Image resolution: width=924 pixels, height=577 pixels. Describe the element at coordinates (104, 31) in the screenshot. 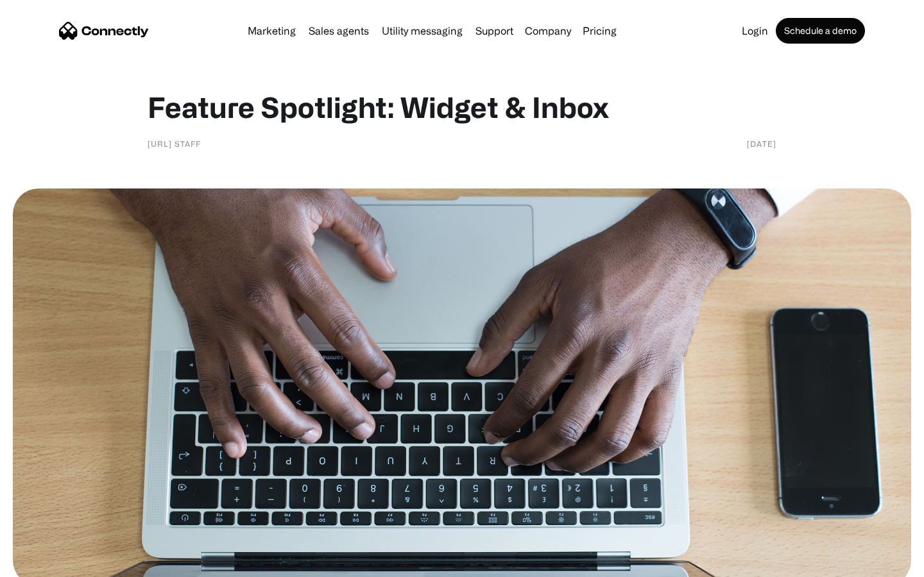

I see `a: home` at that location.